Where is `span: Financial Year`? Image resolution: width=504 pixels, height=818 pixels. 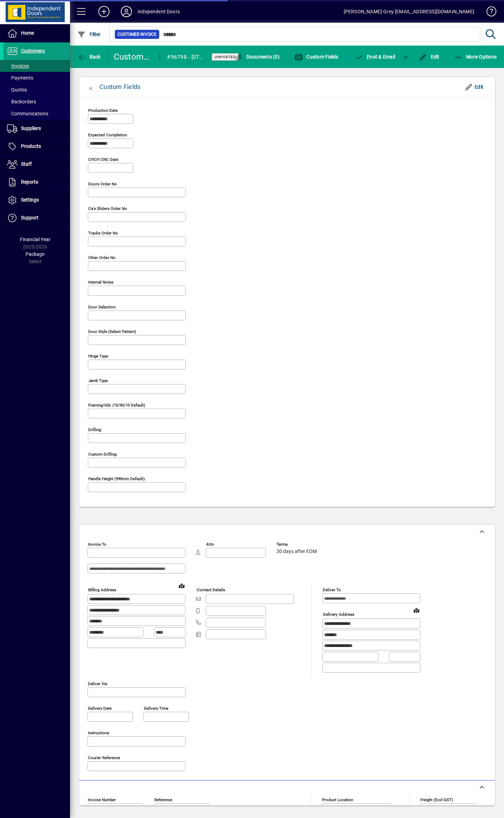 span: Financial Year is located at coordinates (35, 240).